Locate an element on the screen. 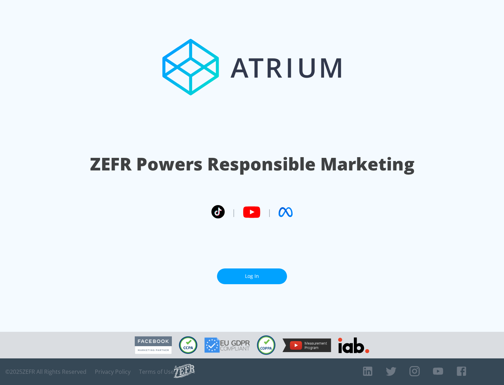 This screenshot has height=385, width=504. img: COPPA Compliant is located at coordinates (266, 345).